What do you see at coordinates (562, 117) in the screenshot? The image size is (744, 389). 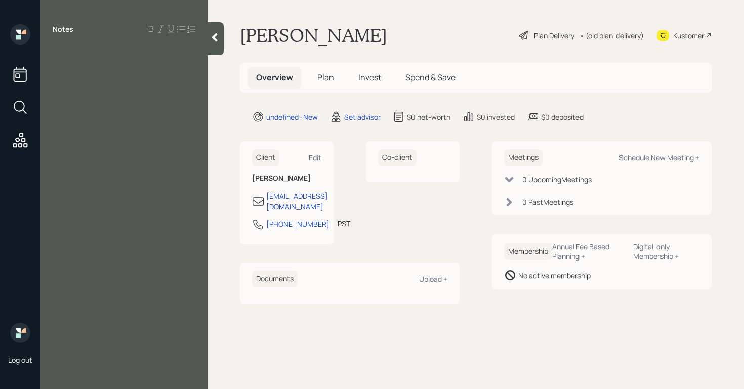 I see `div: $0 deposited` at bounding box center [562, 117].